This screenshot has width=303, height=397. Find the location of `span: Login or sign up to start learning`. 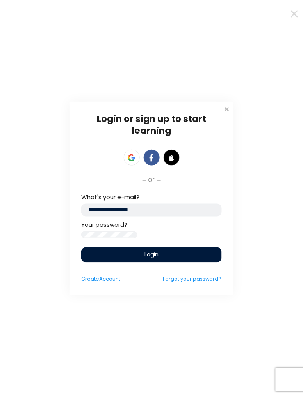

span: Login or sign up to start learning is located at coordinates (151, 125).